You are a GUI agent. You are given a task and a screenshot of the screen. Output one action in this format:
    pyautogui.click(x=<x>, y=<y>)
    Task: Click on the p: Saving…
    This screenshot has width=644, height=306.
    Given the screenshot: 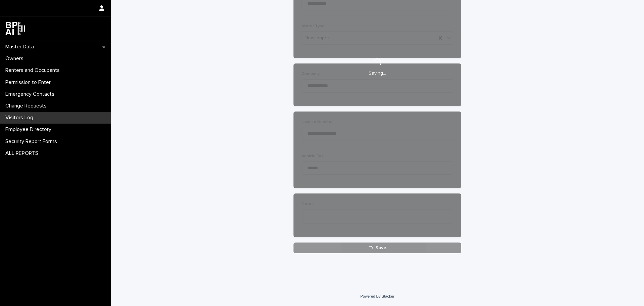 What is the action you would take?
    pyautogui.click(x=377, y=73)
    